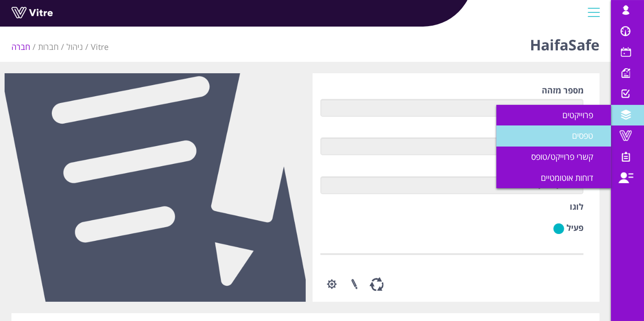 This screenshot has height=321, width=644. What do you see at coordinates (575, 228) in the screenshot?
I see `label: פעיל` at bounding box center [575, 228].